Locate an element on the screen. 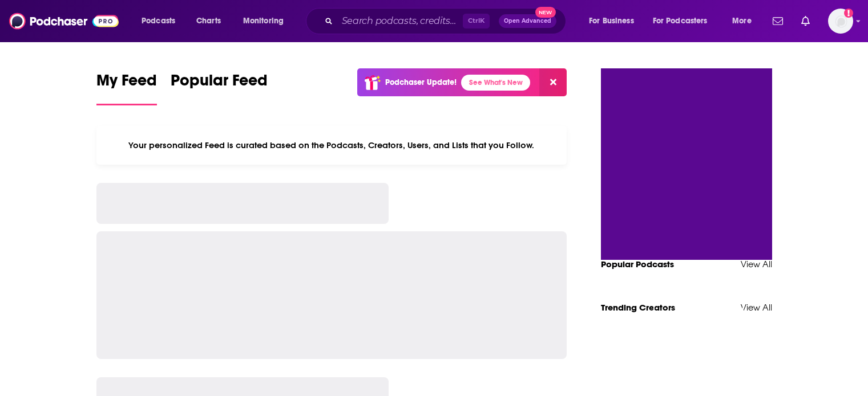  span: For Business is located at coordinates (611, 21).